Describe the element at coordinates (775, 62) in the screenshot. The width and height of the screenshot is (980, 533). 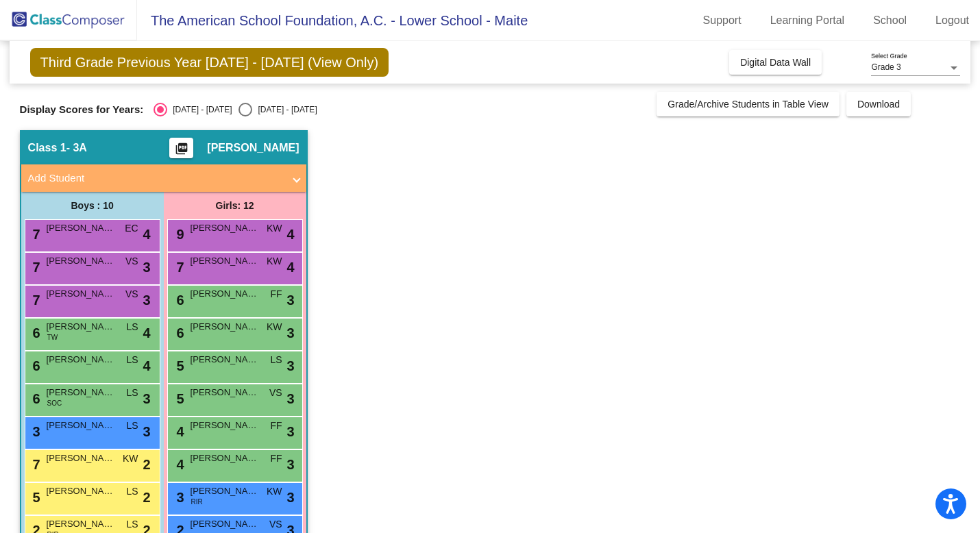
I see `span: Digital Data Wall` at that location.